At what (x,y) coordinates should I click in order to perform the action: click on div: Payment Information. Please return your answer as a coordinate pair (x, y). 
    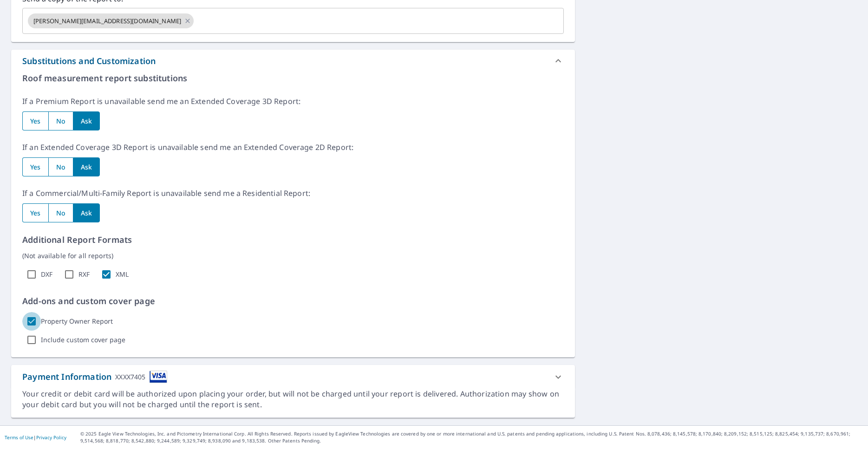
    Looking at the image, I should click on (95, 376).